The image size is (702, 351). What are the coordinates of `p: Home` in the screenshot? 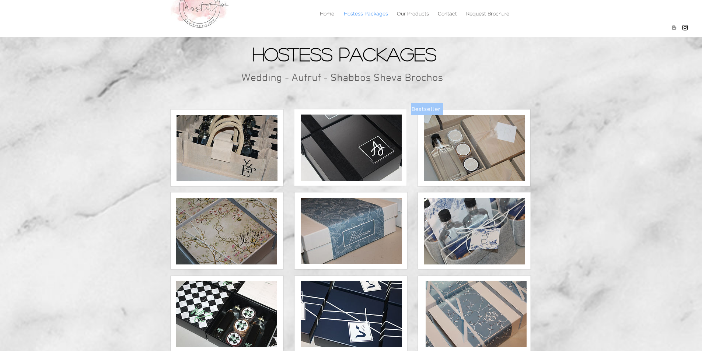 It's located at (327, 14).